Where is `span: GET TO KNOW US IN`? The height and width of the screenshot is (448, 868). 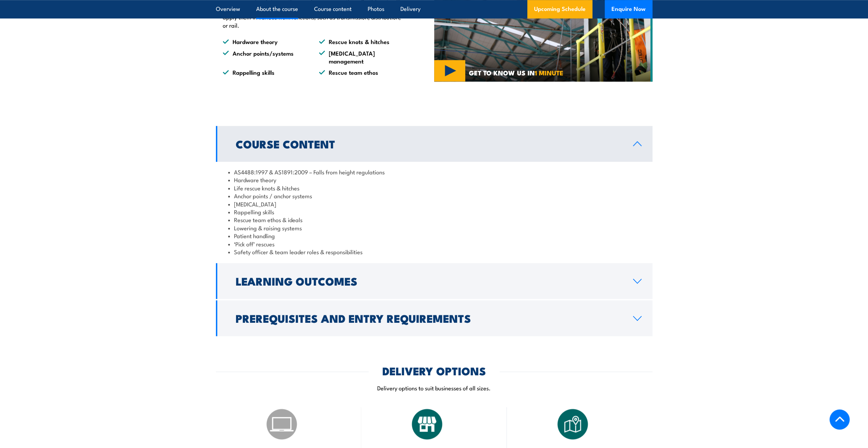 span: GET TO KNOW US IN is located at coordinates (516, 73).